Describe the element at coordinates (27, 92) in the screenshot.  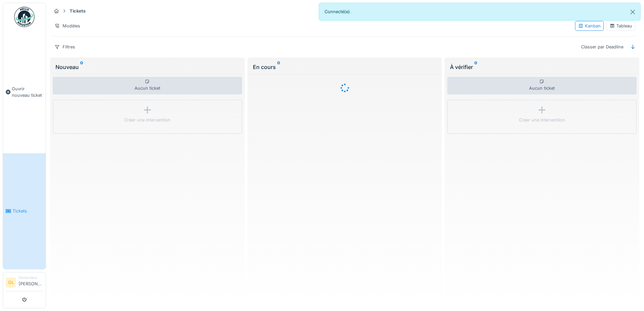
I see `span: Ouvrir nouveau ticket` at that location.